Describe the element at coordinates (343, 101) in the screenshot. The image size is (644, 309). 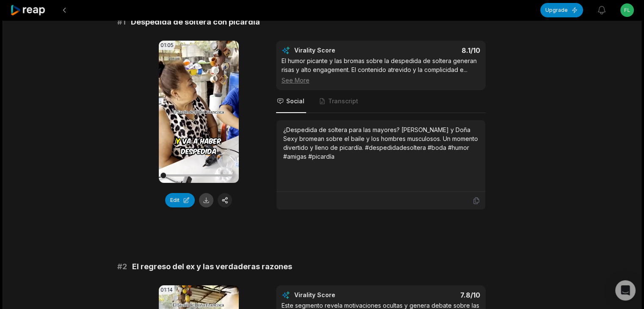
I see `span: Transcript` at that location.